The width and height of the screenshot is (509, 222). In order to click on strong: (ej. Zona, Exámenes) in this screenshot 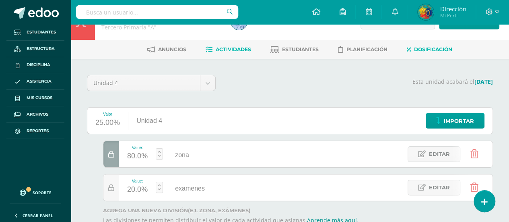, I will do `click(219, 210)`.